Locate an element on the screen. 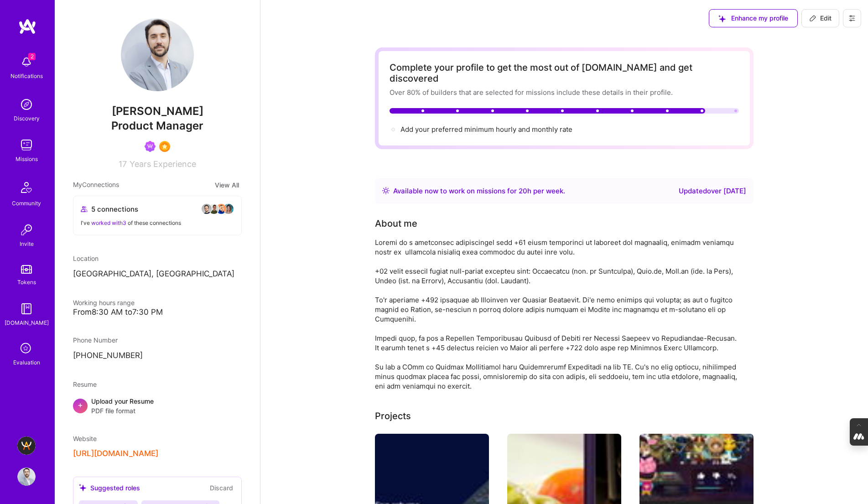 This screenshot has height=504, width=868. img: Been on Mission is located at coordinates (150, 147).